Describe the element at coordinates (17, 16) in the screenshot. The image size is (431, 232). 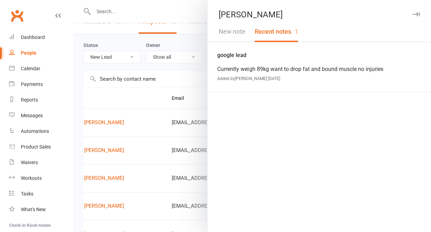
I see `a: Clubworx` at that location.